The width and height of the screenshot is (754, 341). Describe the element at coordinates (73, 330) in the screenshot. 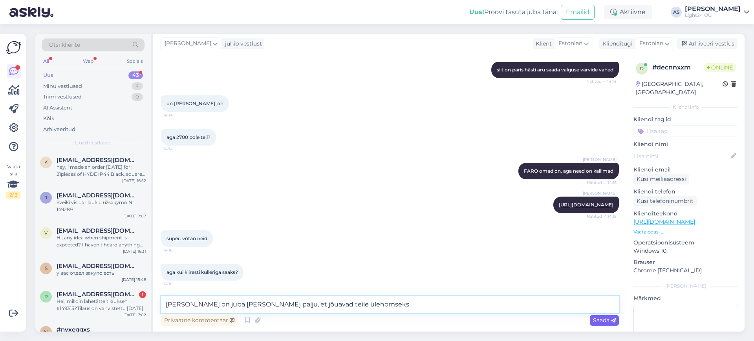

I see `span: #nyxeggxs` at that location.